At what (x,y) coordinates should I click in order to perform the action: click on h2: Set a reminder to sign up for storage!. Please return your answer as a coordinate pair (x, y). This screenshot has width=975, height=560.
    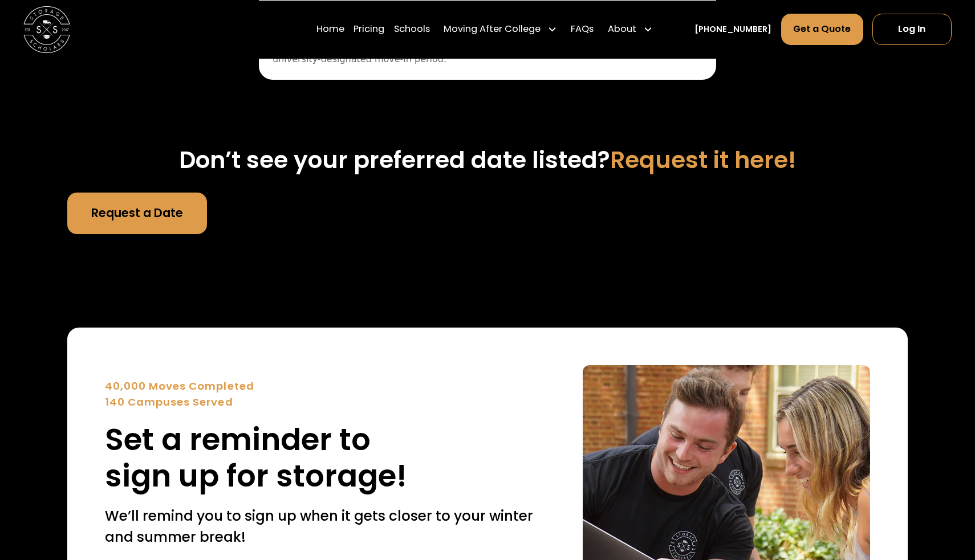
    Looking at the image, I should click on (321, 458).